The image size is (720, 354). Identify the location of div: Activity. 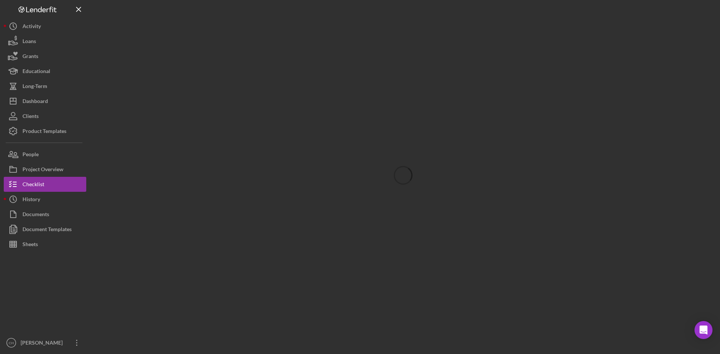
(32, 27).